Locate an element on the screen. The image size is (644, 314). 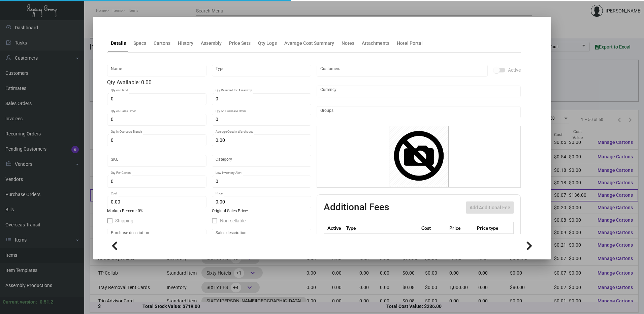
th: Cost is located at coordinates (433, 228).